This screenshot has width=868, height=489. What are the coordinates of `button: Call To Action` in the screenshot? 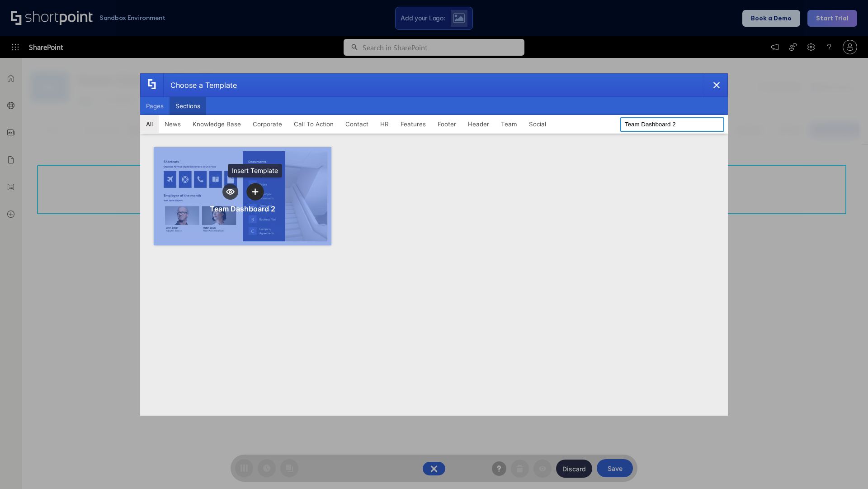 It's located at (314, 124).